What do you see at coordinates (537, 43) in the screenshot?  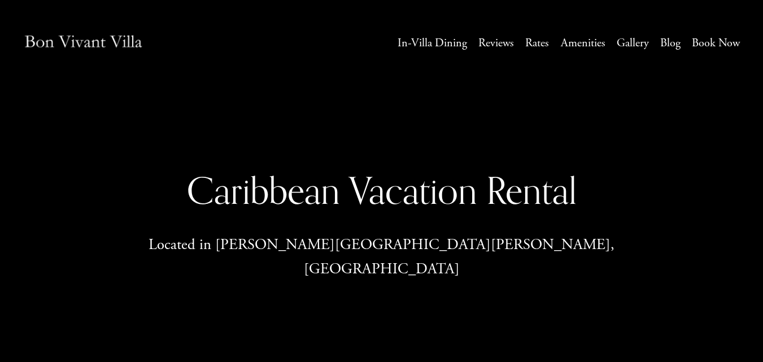 I see `a: Rates` at bounding box center [537, 43].